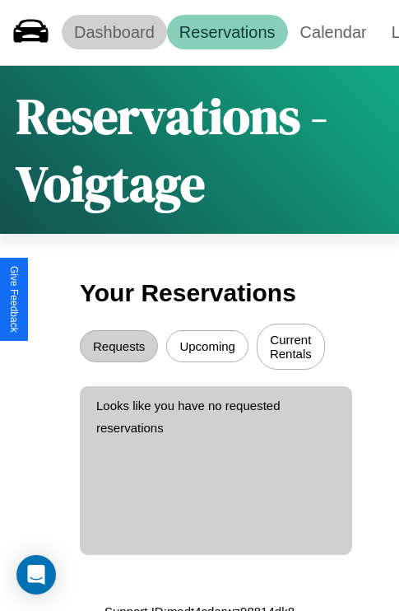 This screenshot has height=611, width=399. I want to click on h1: Reservations - Voigtage, so click(199, 150).